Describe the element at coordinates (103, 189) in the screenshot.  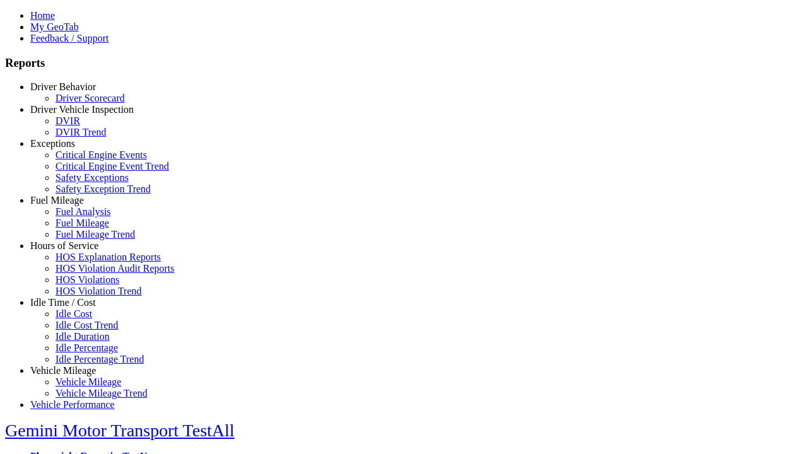
I see `a: Safety Exception Trend` at that location.